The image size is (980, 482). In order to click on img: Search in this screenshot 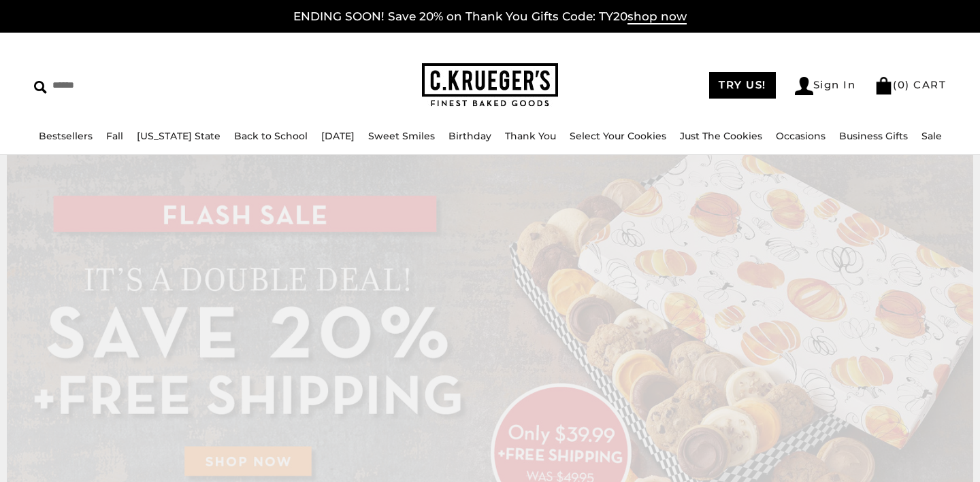, I will do `click(40, 87)`.